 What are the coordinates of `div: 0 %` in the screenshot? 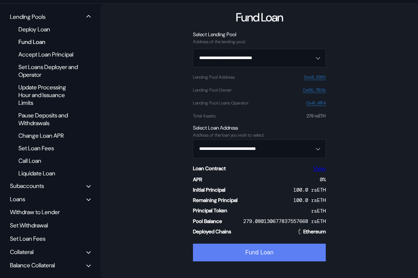 It's located at (323, 179).